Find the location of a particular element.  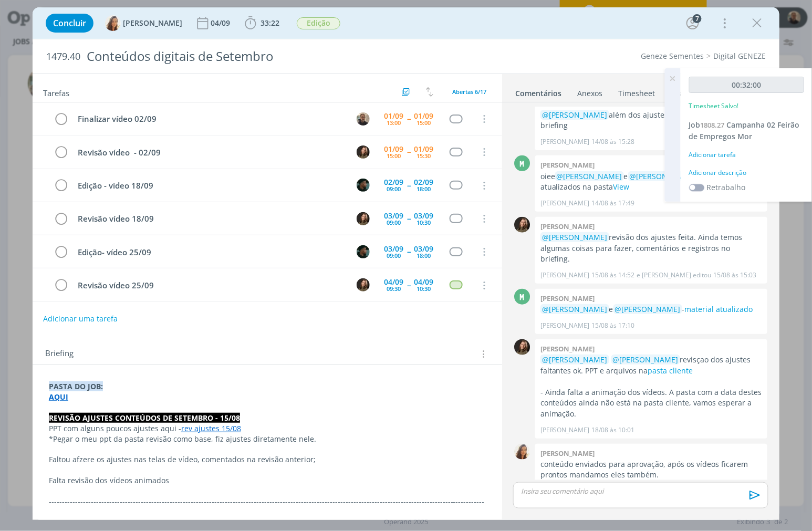

button: 33:22 is located at coordinates (262, 23).